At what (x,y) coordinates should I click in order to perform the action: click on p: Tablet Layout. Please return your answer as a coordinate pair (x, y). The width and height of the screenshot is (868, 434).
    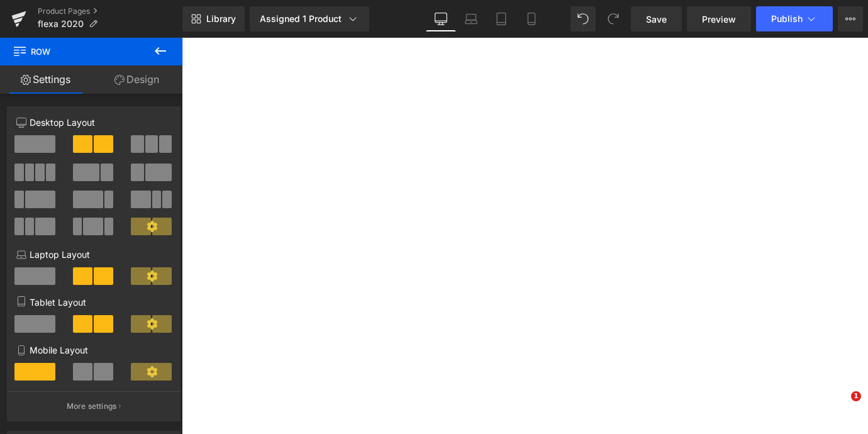
    Looking at the image, I should click on (94, 302).